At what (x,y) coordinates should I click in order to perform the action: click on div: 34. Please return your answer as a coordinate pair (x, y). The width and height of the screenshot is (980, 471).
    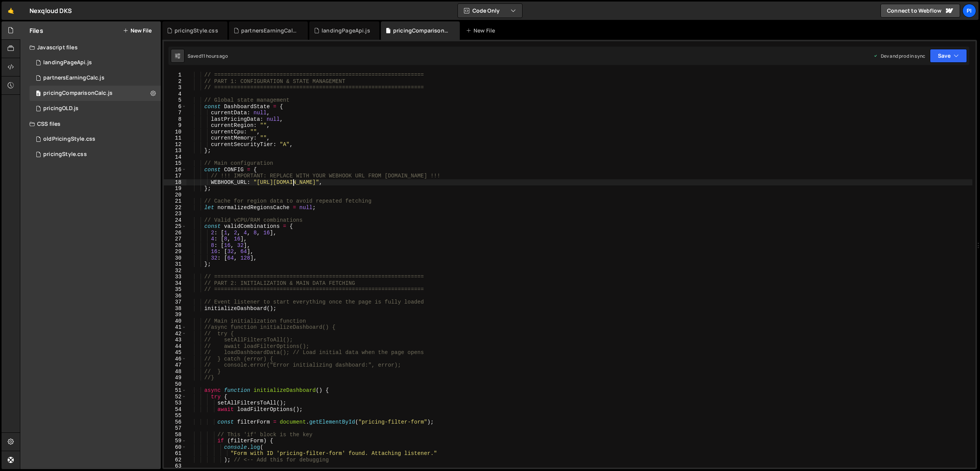
    Looking at the image, I should click on (175, 283).